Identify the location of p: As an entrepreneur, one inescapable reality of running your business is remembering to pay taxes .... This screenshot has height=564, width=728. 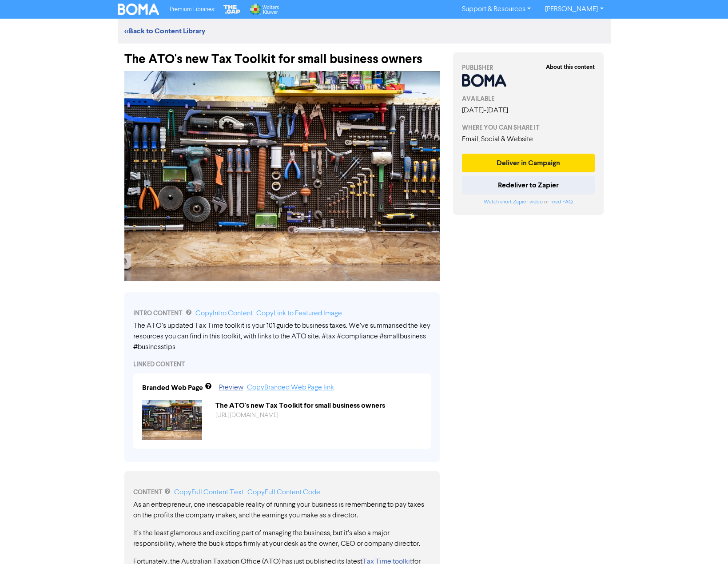
(282, 511).